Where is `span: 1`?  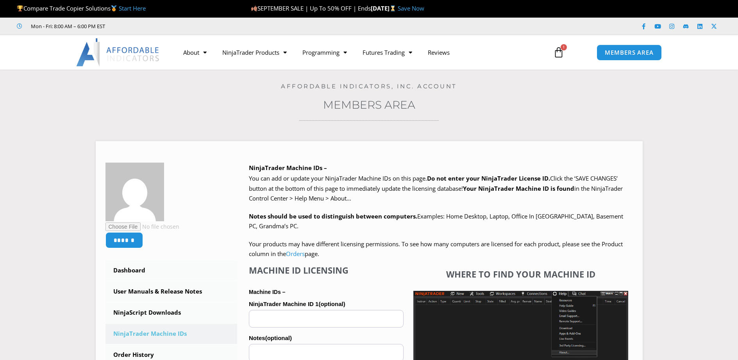 span: 1 is located at coordinates (564, 47).